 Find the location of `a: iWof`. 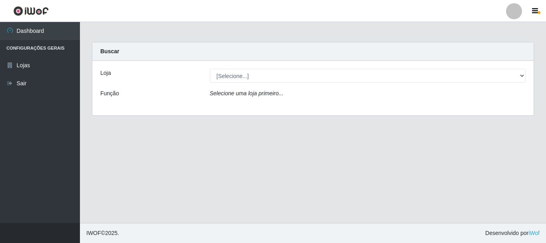

a: iWof is located at coordinates (534, 233).